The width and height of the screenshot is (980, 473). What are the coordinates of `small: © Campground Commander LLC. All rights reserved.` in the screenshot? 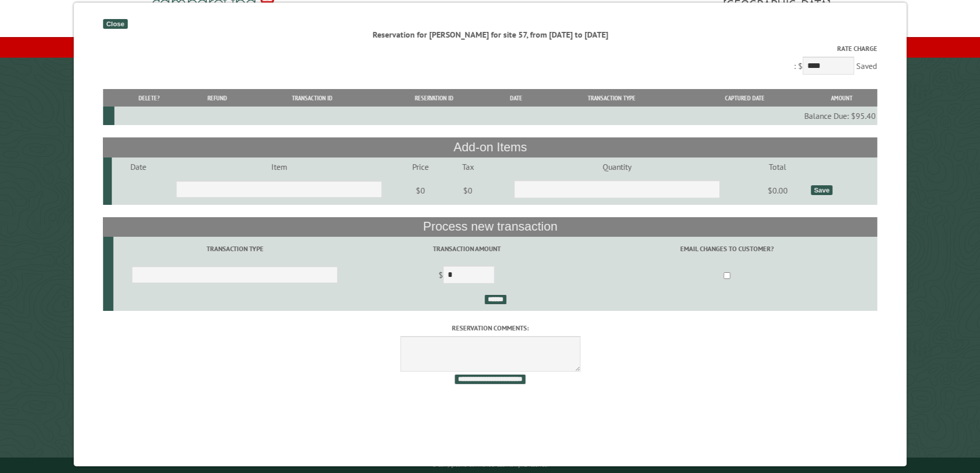 It's located at (490, 465).